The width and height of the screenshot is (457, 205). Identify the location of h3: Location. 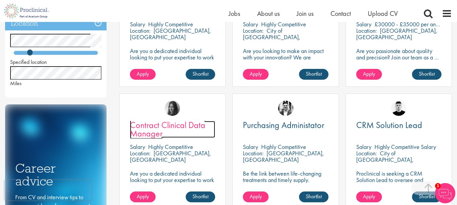
(56, 23).